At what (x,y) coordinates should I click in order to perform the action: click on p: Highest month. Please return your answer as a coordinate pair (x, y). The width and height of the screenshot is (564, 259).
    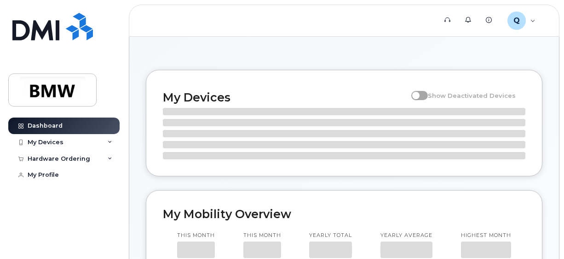
    Looking at the image, I should click on (485, 236).